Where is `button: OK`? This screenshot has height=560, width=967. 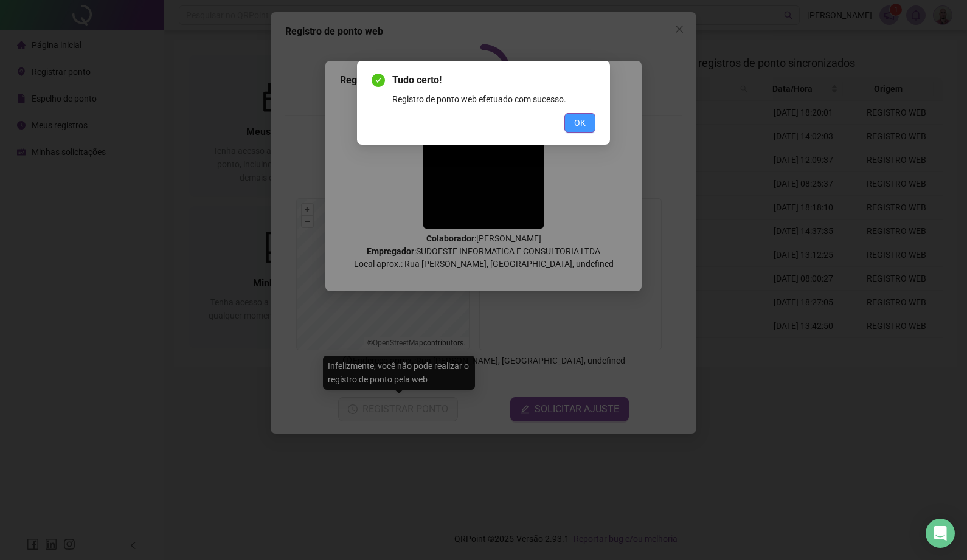
button: OK is located at coordinates (580, 123).